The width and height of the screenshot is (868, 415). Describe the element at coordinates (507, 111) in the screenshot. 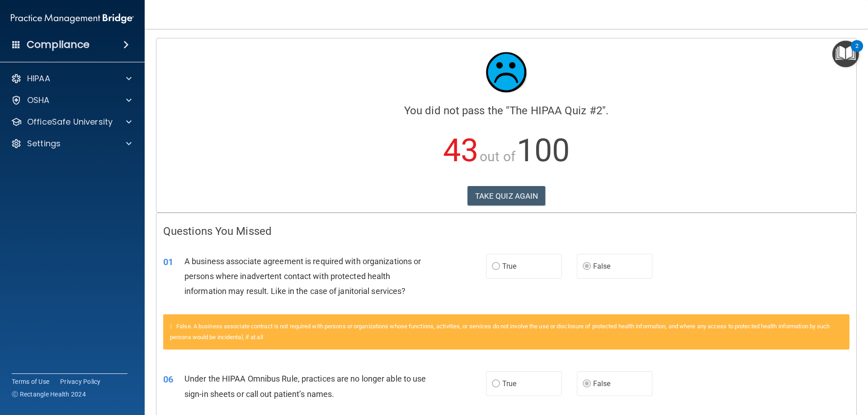

I see `h4: You did not pass the " ".` at that location.